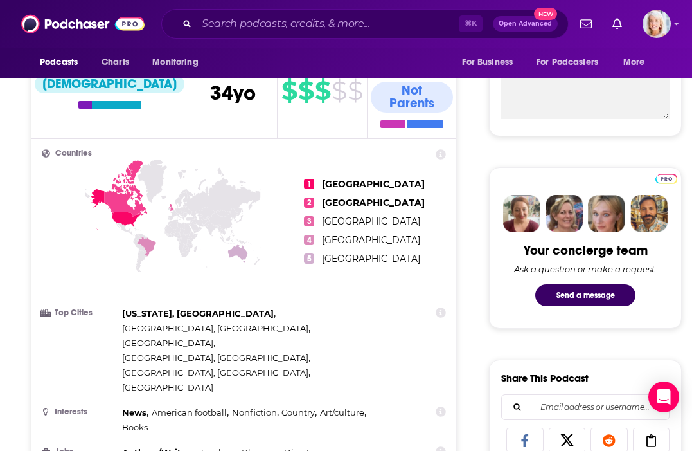 The image size is (692, 451). I want to click on span: Countries, so click(73, 153).